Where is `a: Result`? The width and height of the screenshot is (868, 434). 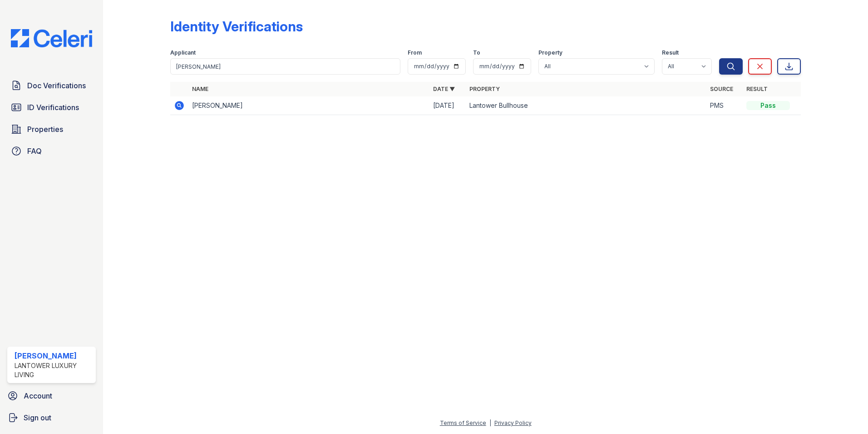
a: Result is located at coordinates (757, 89).